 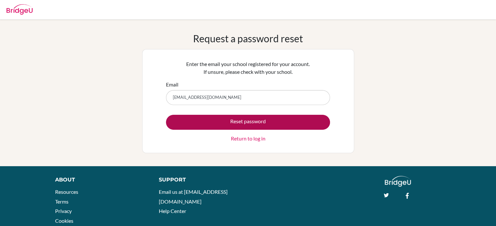 What do you see at coordinates (63, 211) in the screenshot?
I see `a: Privacy` at bounding box center [63, 211].